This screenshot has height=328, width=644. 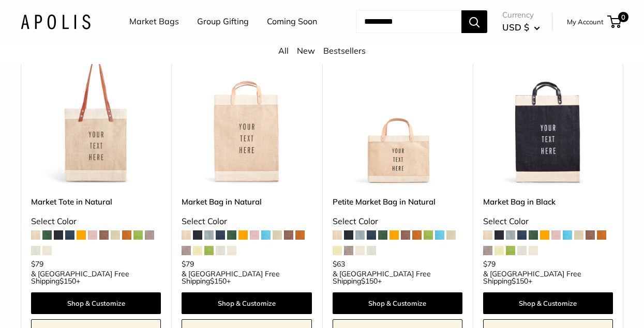 I want to click on img: Market Bag in Natural, so click(x=246, y=120).